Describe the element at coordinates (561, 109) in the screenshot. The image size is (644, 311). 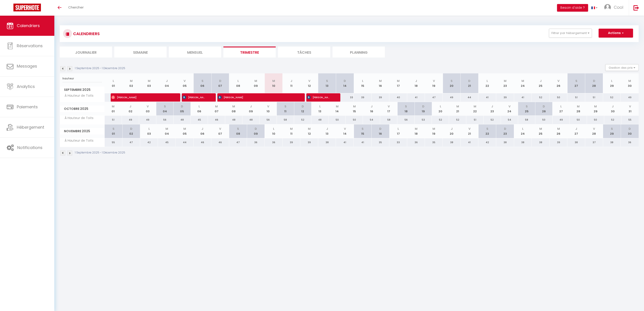
I see `th: 27` at that location.